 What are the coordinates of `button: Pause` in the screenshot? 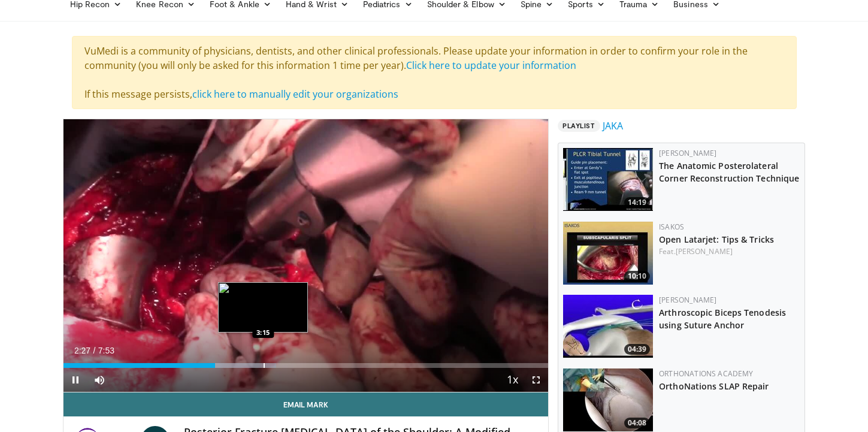 It's located at (76, 380).